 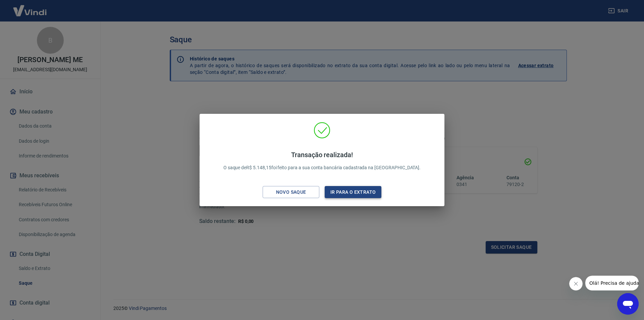 I want to click on button: Novo saque, so click(x=291, y=192).